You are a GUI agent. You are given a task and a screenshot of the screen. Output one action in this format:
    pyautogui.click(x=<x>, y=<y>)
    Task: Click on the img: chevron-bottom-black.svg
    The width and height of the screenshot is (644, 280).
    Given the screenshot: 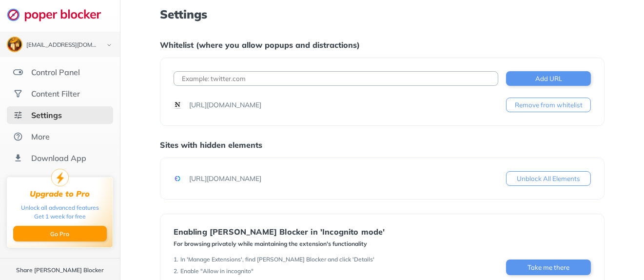 What is the action you would take?
    pyautogui.click(x=109, y=45)
    